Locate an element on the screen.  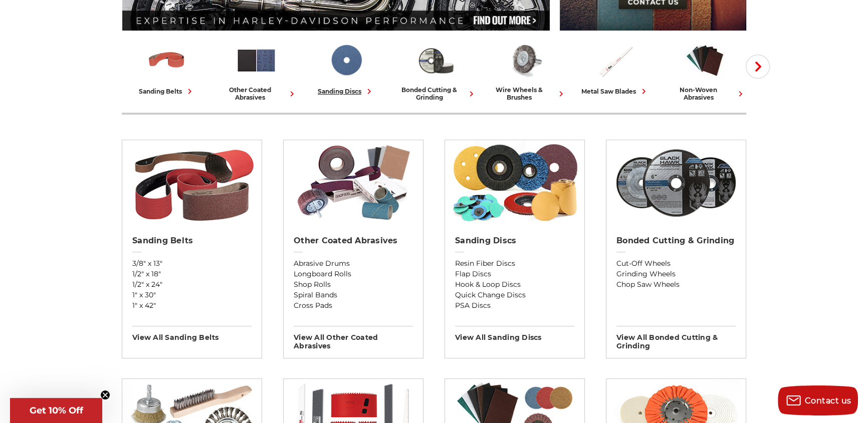
a: Resin Fiber Discs is located at coordinates (515, 264).